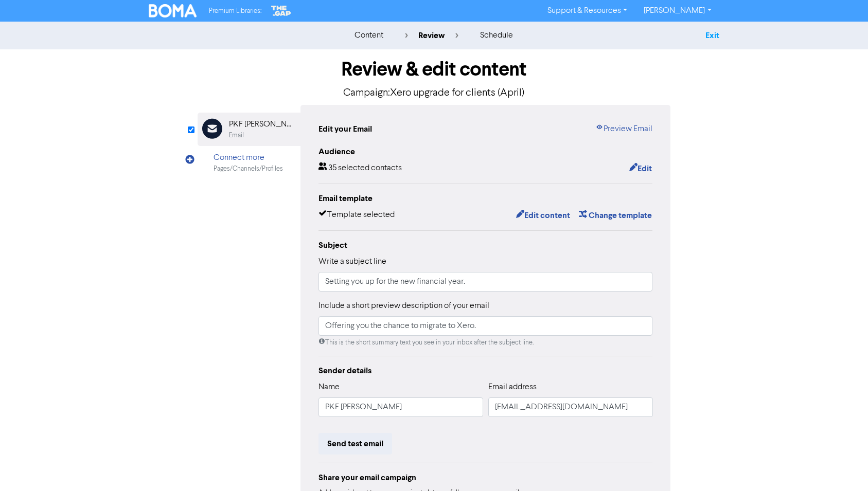 The height and width of the screenshot is (491, 868). Describe the element at coordinates (434, 93) in the screenshot. I see `p: Campaign: Xero upgrade for clients (April)` at that location.